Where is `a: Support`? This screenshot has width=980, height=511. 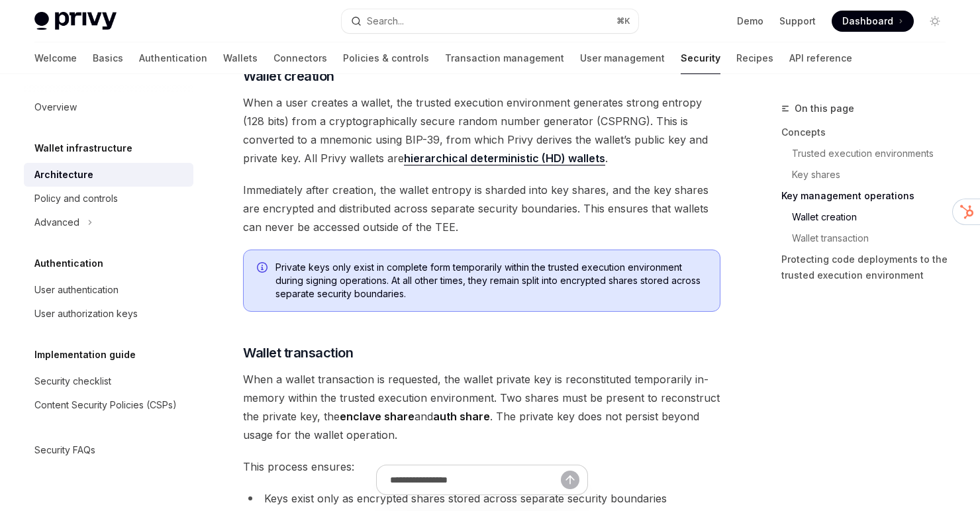 a: Support is located at coordinates (798, 21).